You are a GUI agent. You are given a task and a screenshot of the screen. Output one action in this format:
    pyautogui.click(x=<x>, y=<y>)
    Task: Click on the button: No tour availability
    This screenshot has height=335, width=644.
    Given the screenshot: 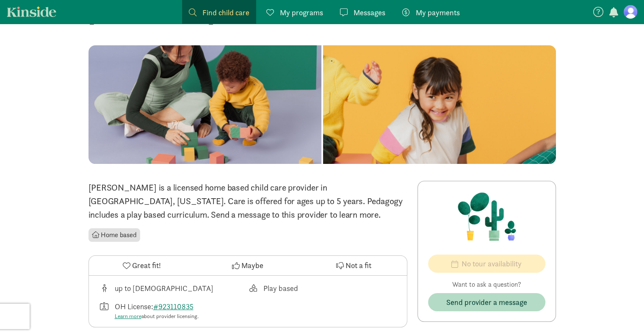 What is the action you would take?
    pyautogui.click(x=487, y=263)
    